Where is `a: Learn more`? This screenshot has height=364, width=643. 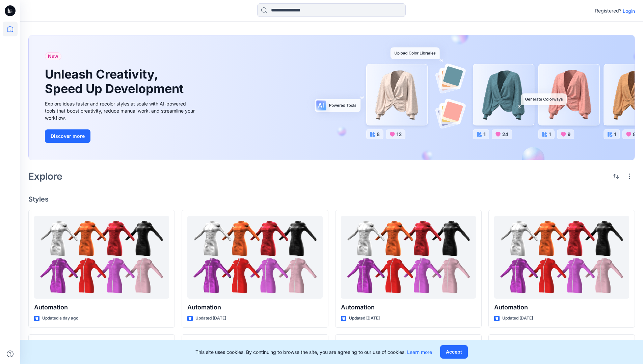
a: Learn more is located at coordinates (419, 352).